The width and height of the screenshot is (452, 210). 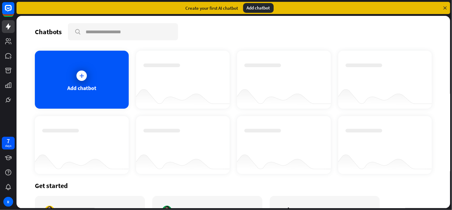 I want to click on button: Open LiveChat chat widget, so click(x=14, y=12).